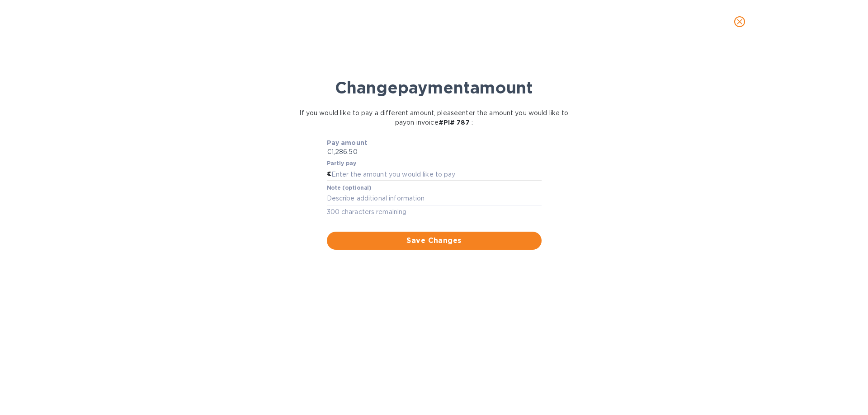 The image size is (868, 415). I want to click on p: €1,286.50, so click(434, 151).